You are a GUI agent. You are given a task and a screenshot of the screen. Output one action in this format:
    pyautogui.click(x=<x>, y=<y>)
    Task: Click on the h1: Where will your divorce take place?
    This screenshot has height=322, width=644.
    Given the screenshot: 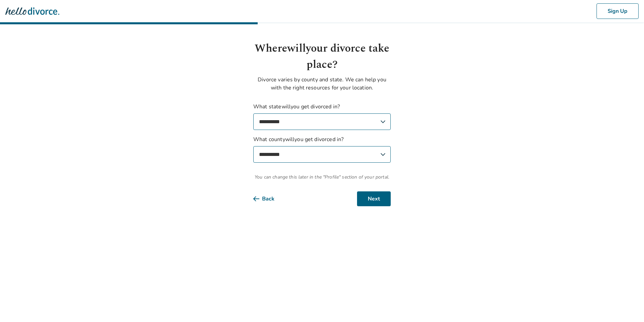 What is the action you would take?
    pyautogui.click(x=322, y=57)
    